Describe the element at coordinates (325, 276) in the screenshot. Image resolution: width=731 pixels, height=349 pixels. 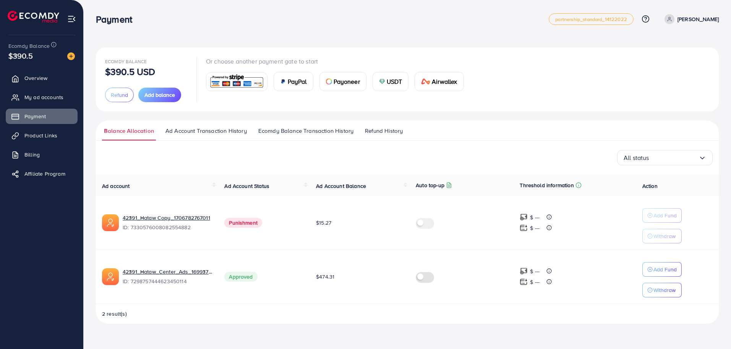
I see `span: $474.31` at that location.